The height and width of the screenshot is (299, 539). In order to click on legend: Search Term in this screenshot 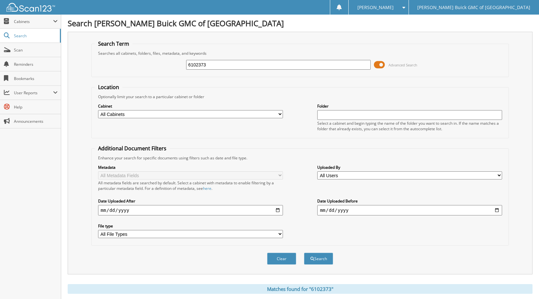, I will do `click(114, 44)`.